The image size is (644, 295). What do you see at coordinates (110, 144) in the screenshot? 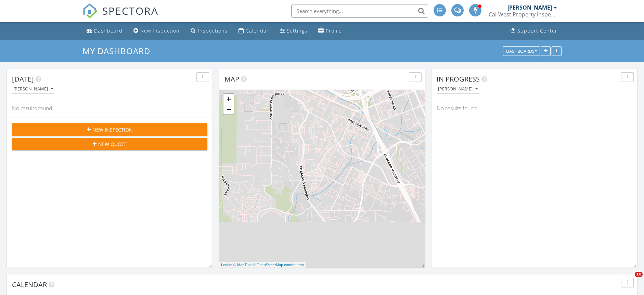
I see `button: New Quote` at bounding box center [110, 144].